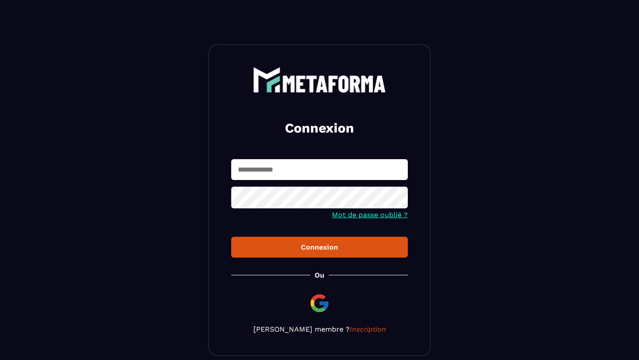  Describe the element at coordinates (319, 80) in the screenshot. I see `img: logo` at that location.